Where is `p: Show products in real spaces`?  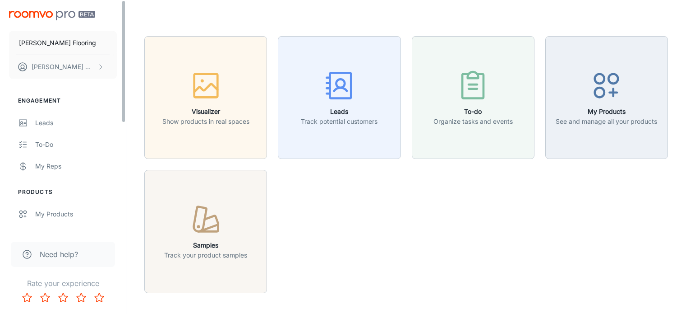
p: Show products in real spaces is located at coordinates (206, 121).